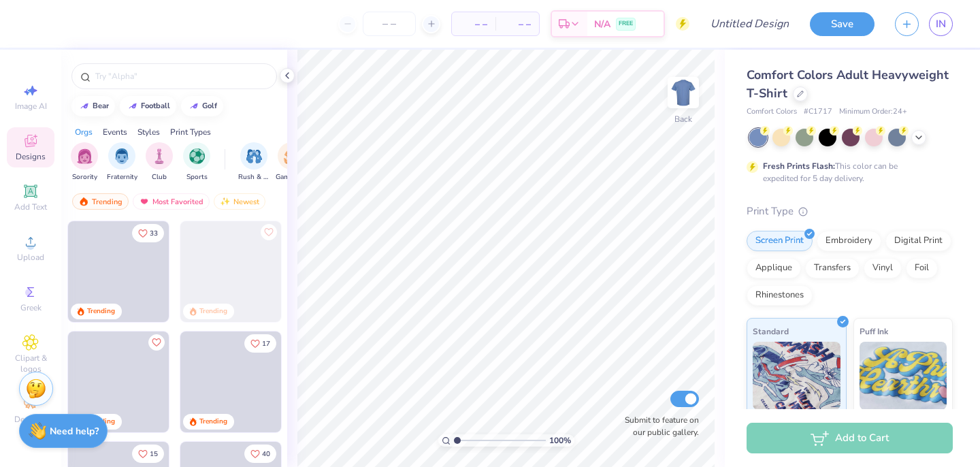  I want to click on img: Sports Image, so click(197, 156).